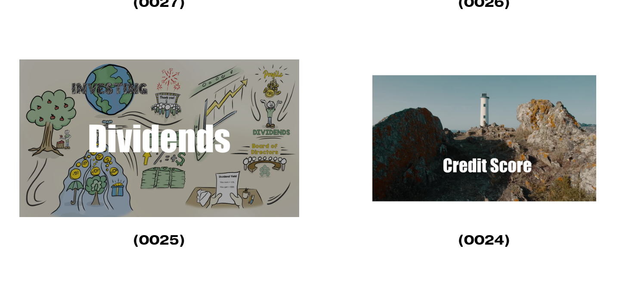  I want to click on strong: (0025), so click(159, 240).